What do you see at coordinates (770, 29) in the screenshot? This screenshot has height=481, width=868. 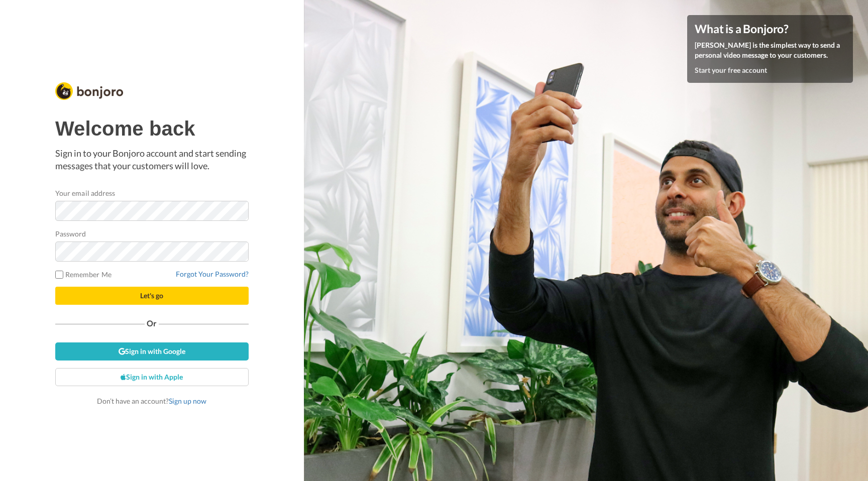 I see `h4: What is a Bonjoro?` at bounding box center [770, 29].